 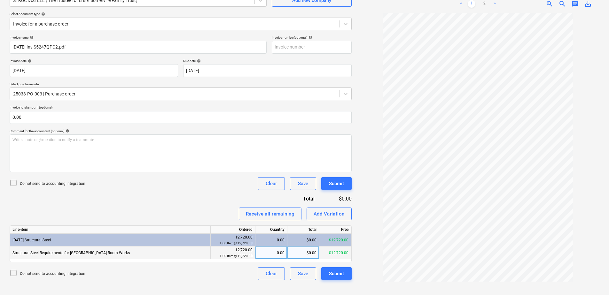 I want to click on div: Receive all remaining, so click(x=270, y=214).